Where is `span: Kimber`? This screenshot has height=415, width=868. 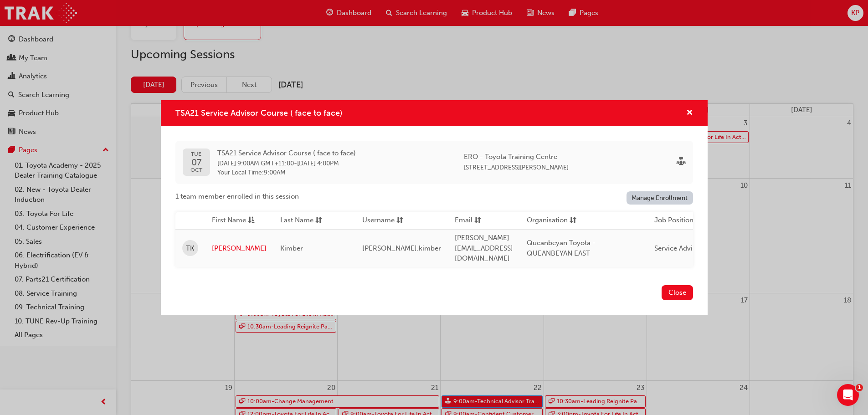
span: Kimber is located at coordinates (292, 249).